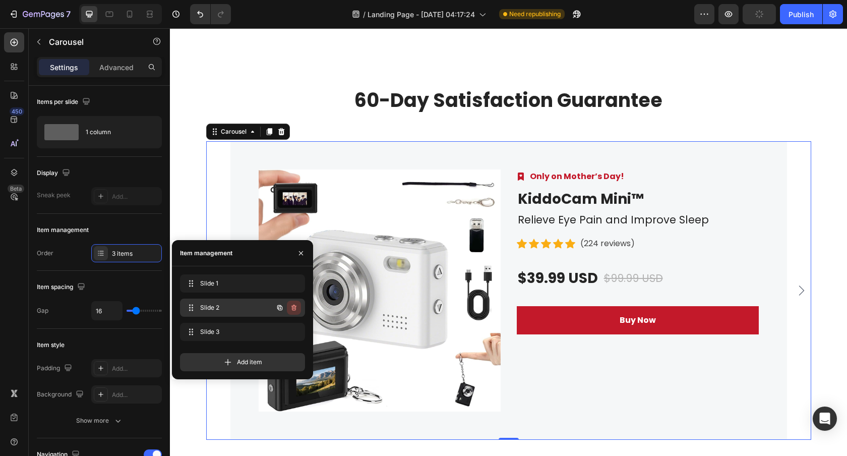 Image resolution: width=847 pixels, height=456 pixels. Describe the element at coordinates (240, 332) in the screenshot. I see `span: Slide 3` at that location.